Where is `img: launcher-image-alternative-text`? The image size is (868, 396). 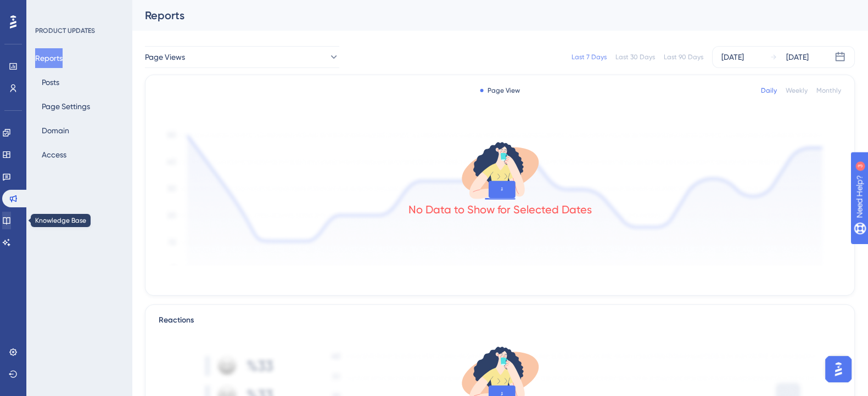
img: launcher-image-alternative-text is located at coordinates (17, 17).